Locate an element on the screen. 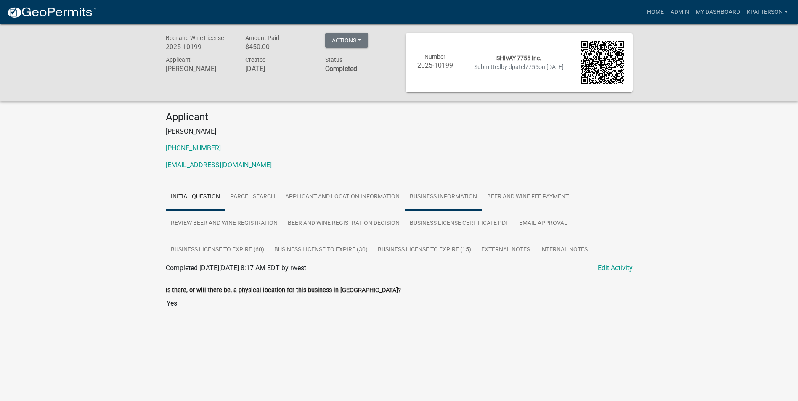 The height and width of the screenshot is (401, 798). span: Number is located at coordinates (435, 57).